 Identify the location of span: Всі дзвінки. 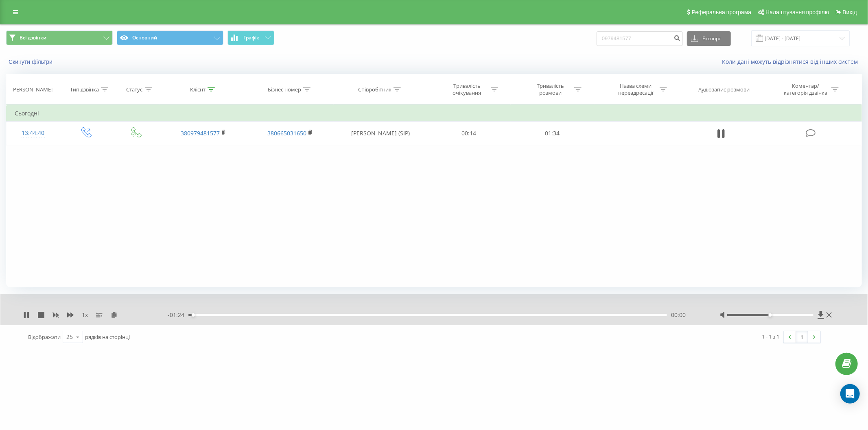
(33, 38).